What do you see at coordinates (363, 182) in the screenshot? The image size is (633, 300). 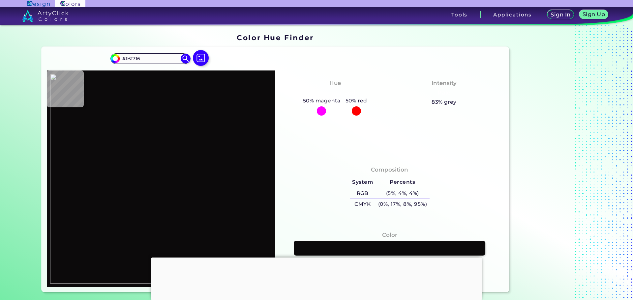 I see `h5: System` at bounding box center [363, 182].